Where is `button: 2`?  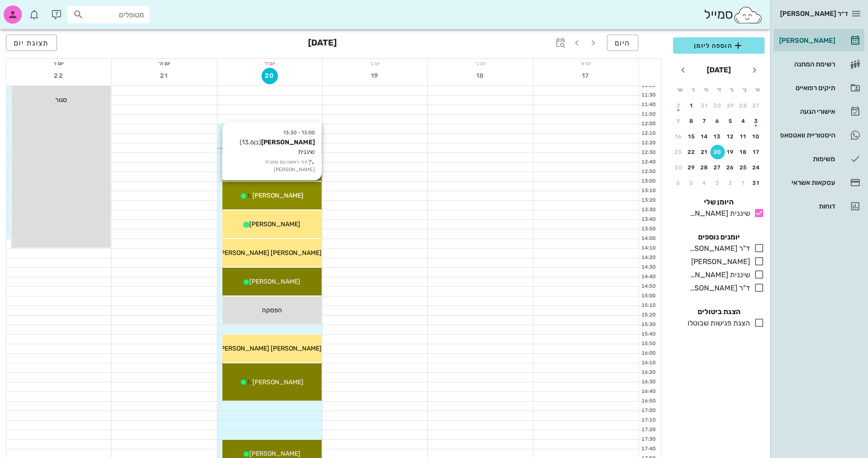
button: 2 is located at coordinates (731, 183).